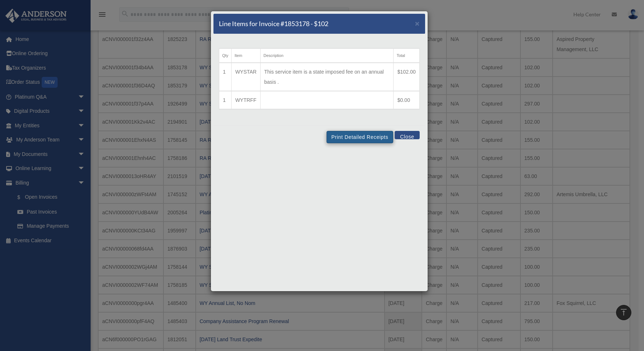  Describe the element at coordinates (406, 77) in the screenshot. I see `td: $102.00` at that location.